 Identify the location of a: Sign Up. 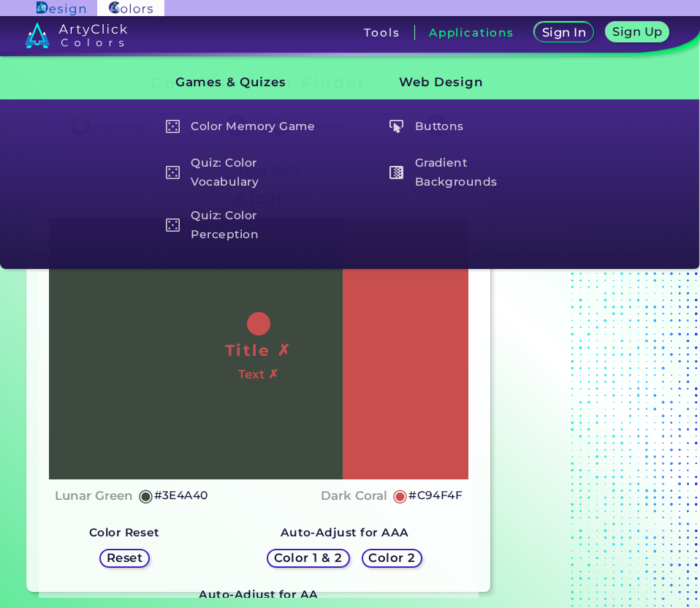
(637, 32).